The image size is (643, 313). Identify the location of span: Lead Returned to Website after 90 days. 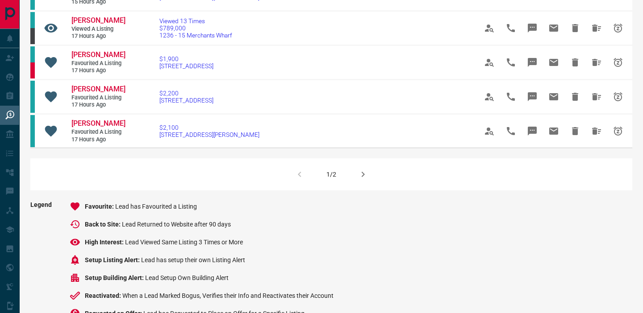
(176, 224).